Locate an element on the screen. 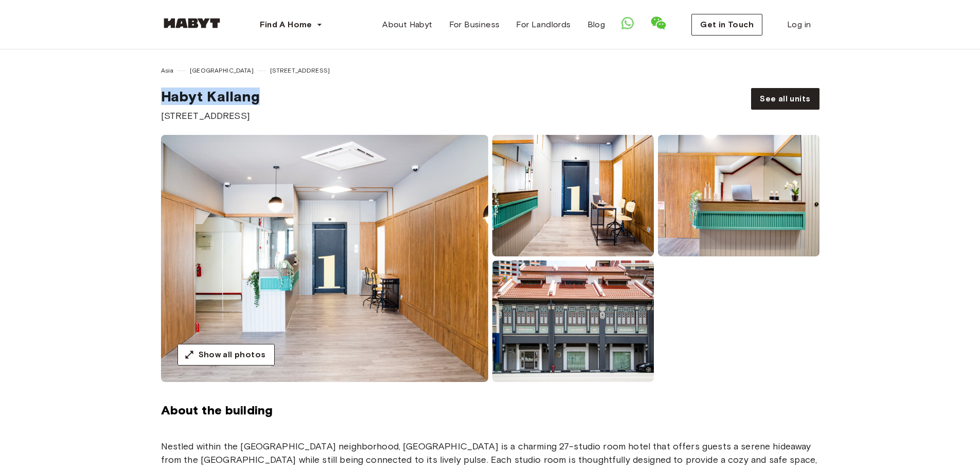 The height and width of the screenshot is (469, 980). span: About the building is located at coordinates (491, 410).